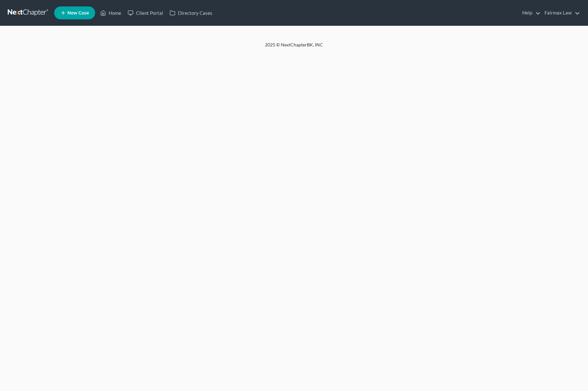 The image size is (588, 391). Describe the element at coordinates (145, 13) in the screenshot. I see `a: Client Portal` at that location.